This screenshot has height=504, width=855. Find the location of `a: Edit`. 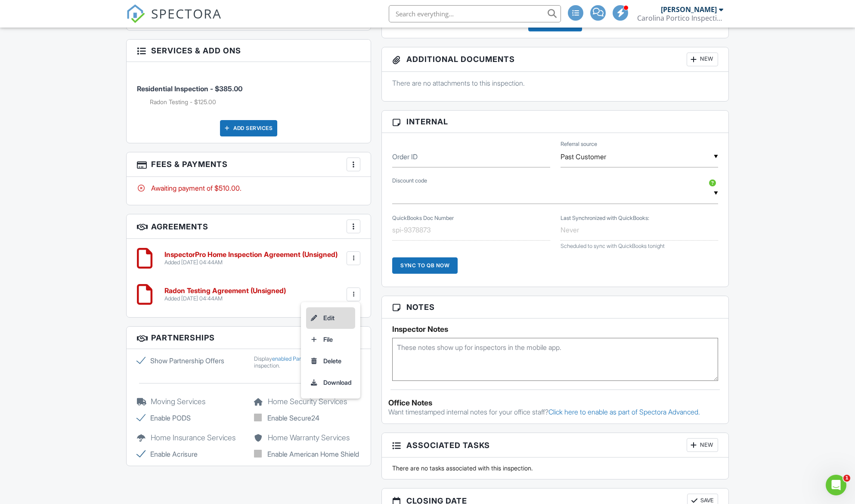

a: Edit is located at coordinates (330, 318).